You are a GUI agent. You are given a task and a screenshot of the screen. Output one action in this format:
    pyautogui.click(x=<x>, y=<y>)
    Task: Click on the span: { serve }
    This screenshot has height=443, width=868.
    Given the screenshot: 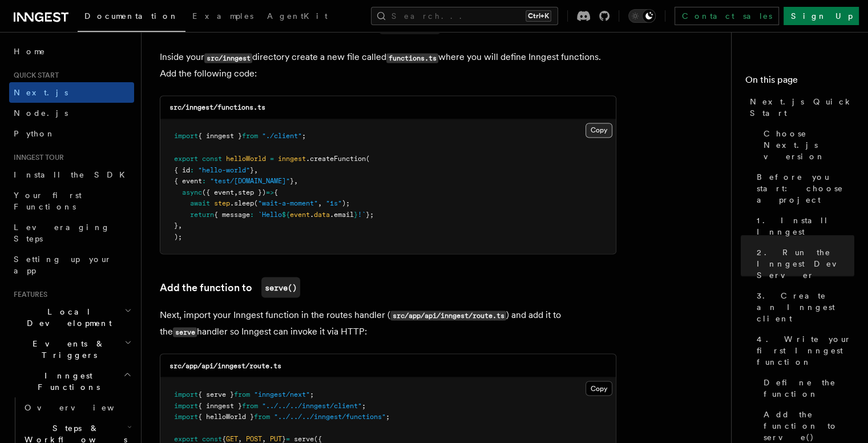 What is the action you would take?
    pyautogui.click(x=216, y=393)
    